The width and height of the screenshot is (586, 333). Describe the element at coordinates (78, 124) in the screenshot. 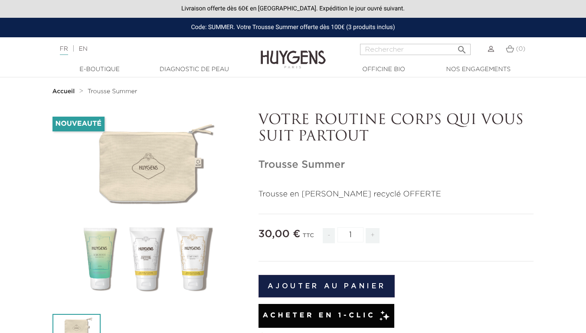

I see `li: Nouveauté` at that location.